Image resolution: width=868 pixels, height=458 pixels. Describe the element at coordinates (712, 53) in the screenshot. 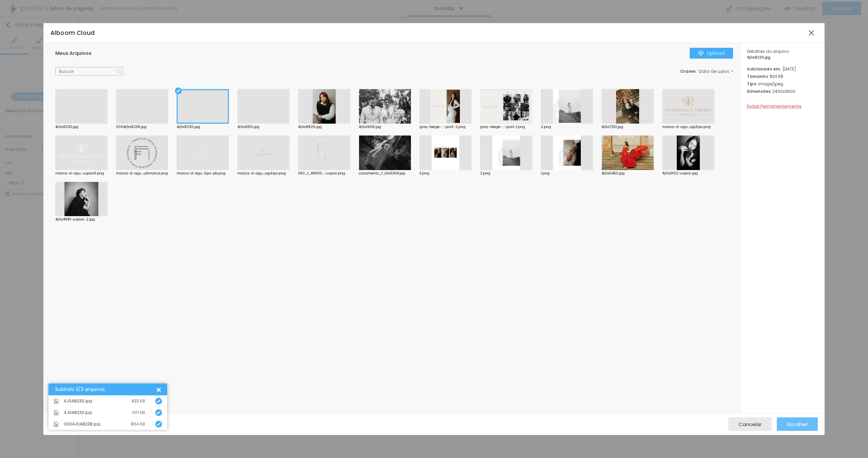

I see `button: IconeUpload` at that location.